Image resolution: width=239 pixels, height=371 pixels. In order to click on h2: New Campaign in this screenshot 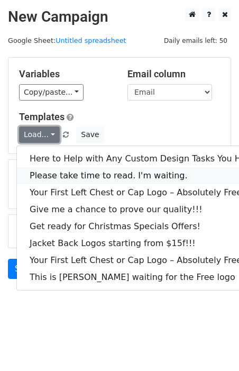, I will do `click(119, 17)`.